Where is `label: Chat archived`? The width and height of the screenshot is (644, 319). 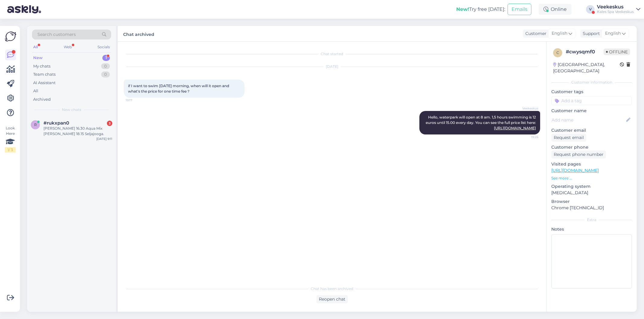 label: Chat archived is located at coordinates (139, 33).